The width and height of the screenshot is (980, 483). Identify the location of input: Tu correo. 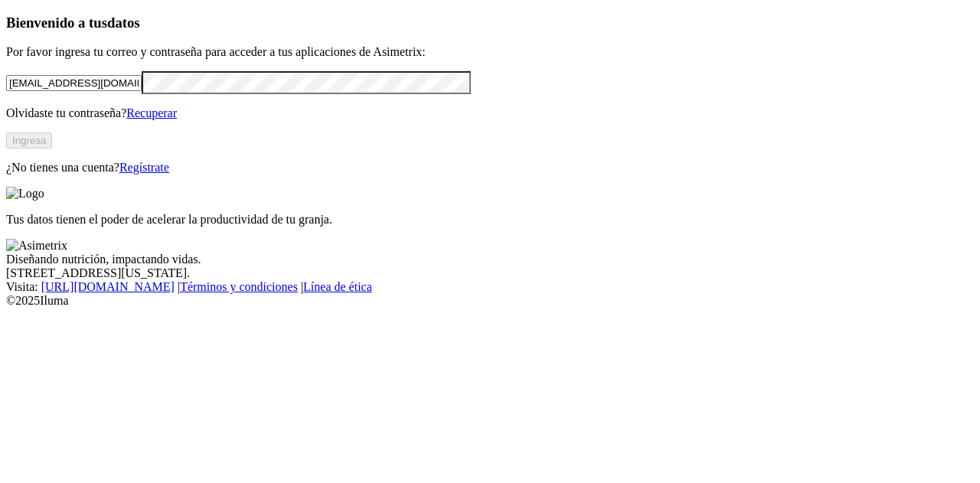
(73, 83).